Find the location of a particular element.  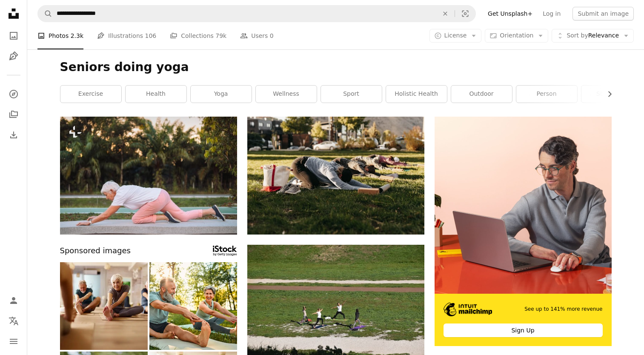

span: Relevance is located at coordinates (592, 36).